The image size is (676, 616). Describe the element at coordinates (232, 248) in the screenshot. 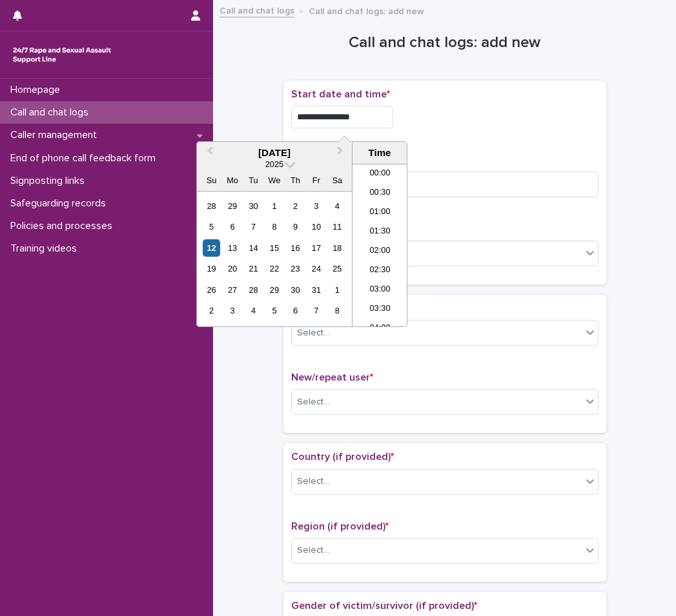

I see `div: Choose Monday, October 13th, 2025` at that location.